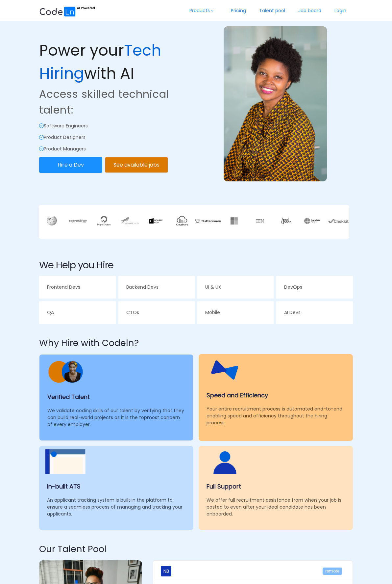  What do you see at coordinates (213, 287) in the screenshot?
I see `span: UI & UX` at bounding box center [213, 287].